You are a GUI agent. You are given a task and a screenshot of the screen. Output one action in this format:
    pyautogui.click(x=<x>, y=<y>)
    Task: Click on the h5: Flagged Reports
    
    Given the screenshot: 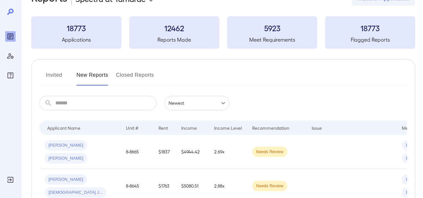 What is the action you would take?
    pyautogui.click(x=370, y=40)
    